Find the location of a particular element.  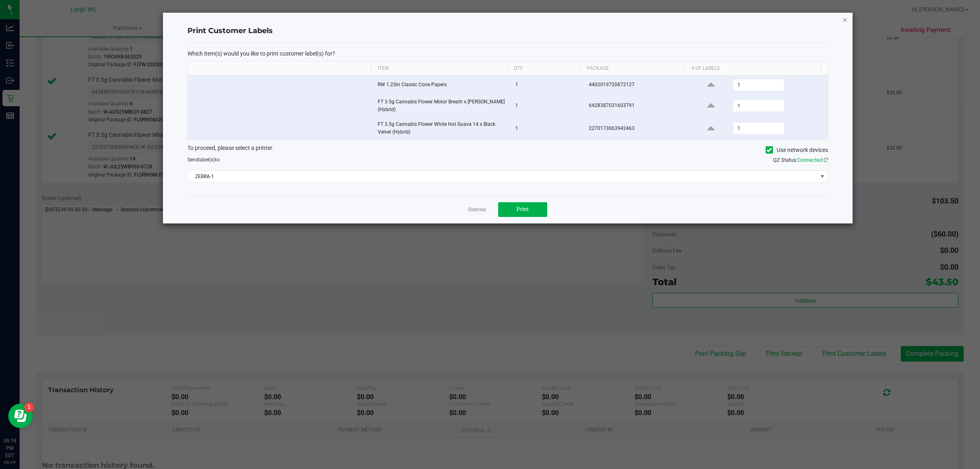

h4: Print Customer Labels is located at coordinates (508, 31).